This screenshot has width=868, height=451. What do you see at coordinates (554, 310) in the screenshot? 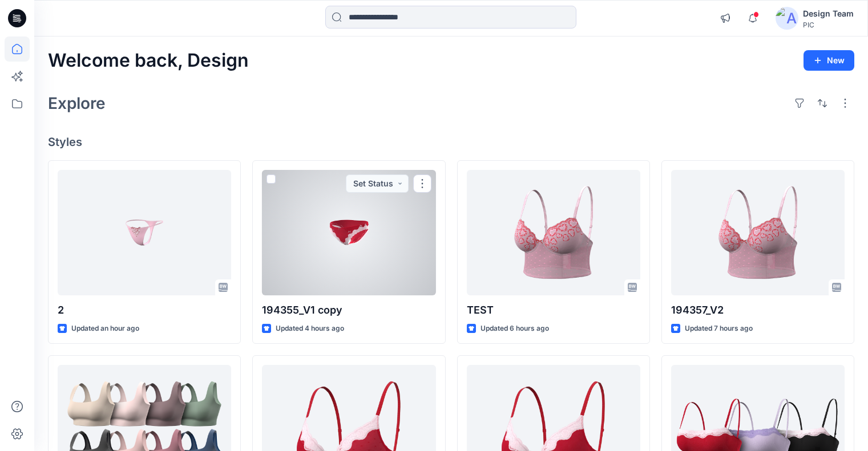
I see `p: TEST` at bounding box center [554, 310].